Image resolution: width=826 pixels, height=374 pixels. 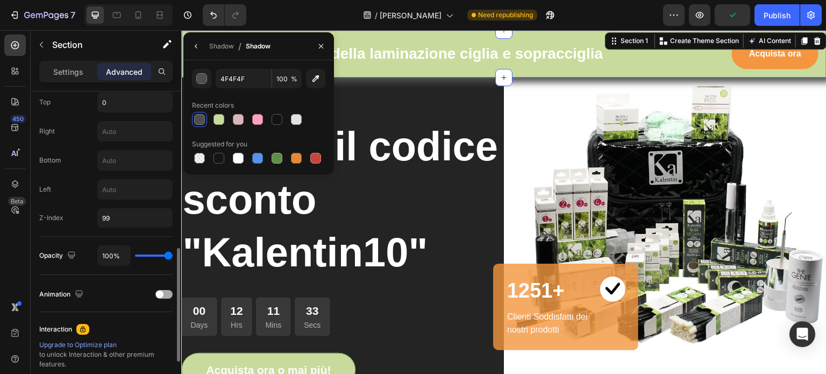 I want to click on p: Prodotti Vegan certificati, so click(x=161, y=75).